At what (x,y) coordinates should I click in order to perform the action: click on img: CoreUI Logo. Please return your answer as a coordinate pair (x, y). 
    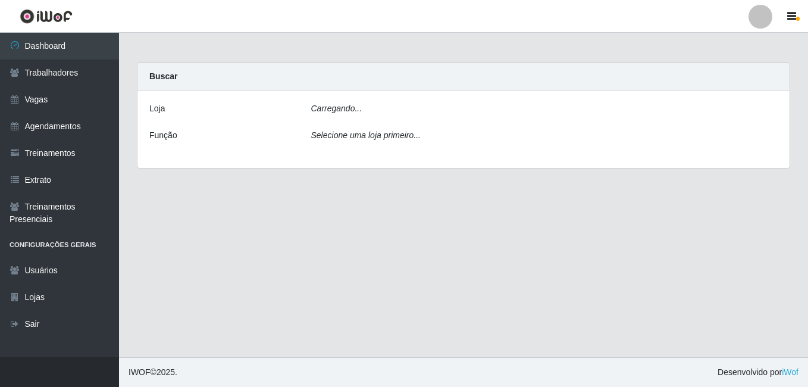
    Looking at the image, I should click on (46, 16).